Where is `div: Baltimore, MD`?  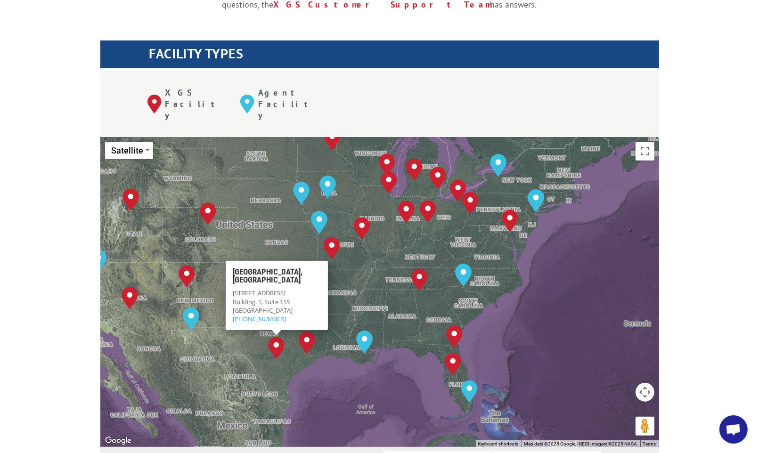 div: Baltimore, MD is located at coordinates (510, 221).